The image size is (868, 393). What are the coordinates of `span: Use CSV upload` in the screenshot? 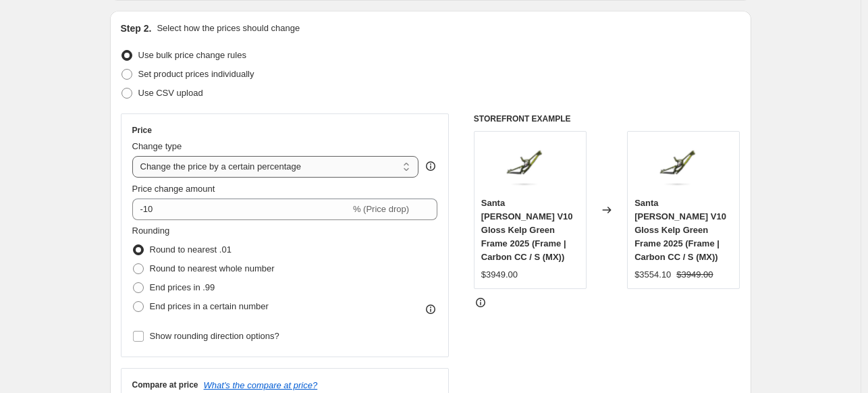 It's located at (171, 92).